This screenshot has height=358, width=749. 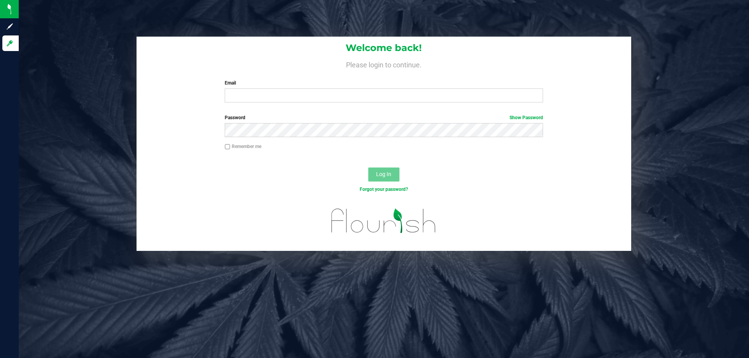 I want to click on inline-svg: Sign up, so click(x=10, y=27).